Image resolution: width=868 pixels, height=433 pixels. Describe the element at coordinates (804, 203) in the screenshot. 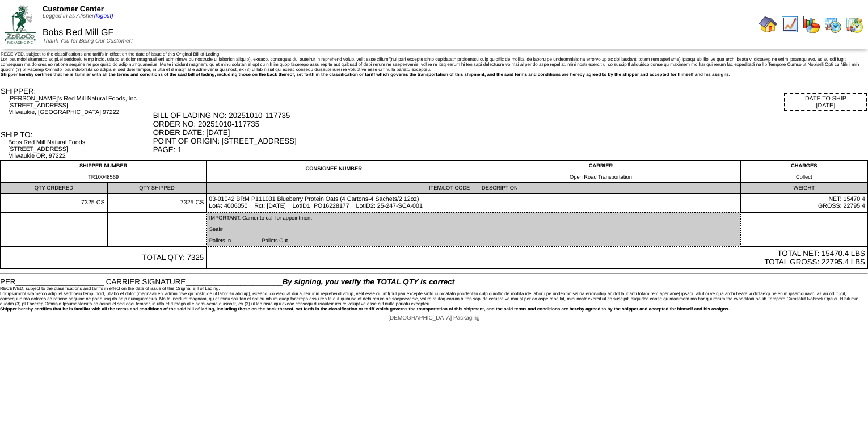

I see `td: NET: 15470.4 GROSS: 22795.4` at that location.